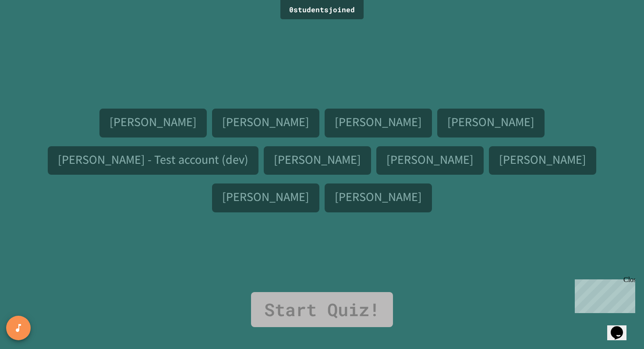  Describe the element at coordinates (322, 309) in the screenshot. I see `a: Start Quiz!` at that location.